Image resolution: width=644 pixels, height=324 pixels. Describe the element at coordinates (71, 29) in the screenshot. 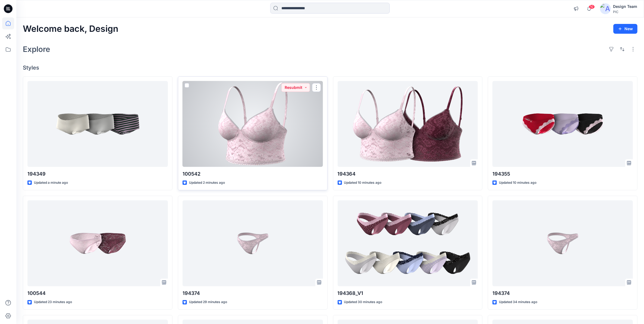

I see `h2: Welcome back, Design` at that location.